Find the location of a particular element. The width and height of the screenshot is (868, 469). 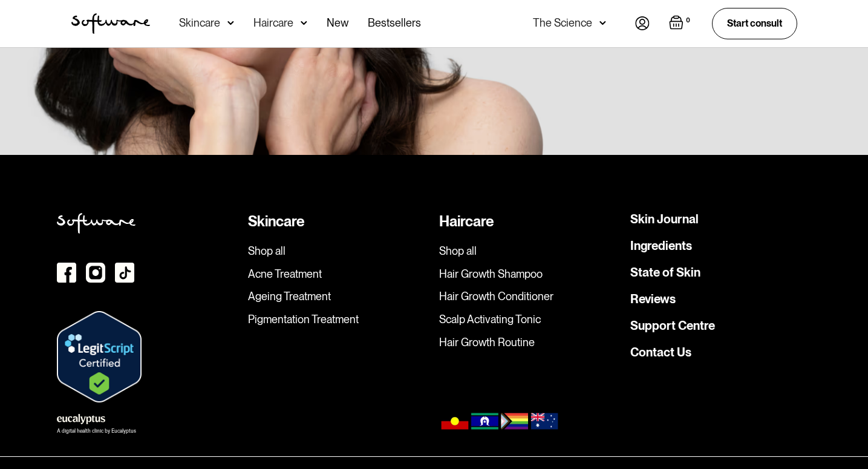

div: 0 is located at coordinates (688, 21).